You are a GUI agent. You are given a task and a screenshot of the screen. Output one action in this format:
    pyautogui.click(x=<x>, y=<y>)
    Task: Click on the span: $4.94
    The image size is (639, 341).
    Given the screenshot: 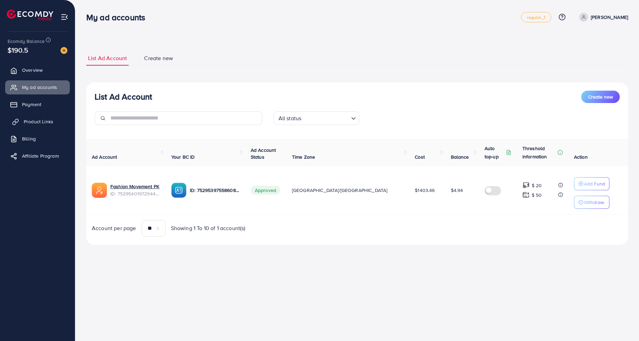 What is the action you would take?
    pyautogui.click(x=457, y=191)
    